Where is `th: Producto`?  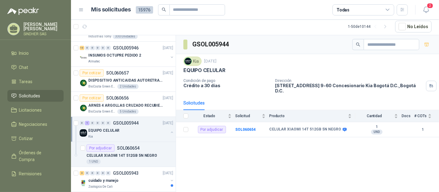 th: Producto is located at coordinates (312, 116).